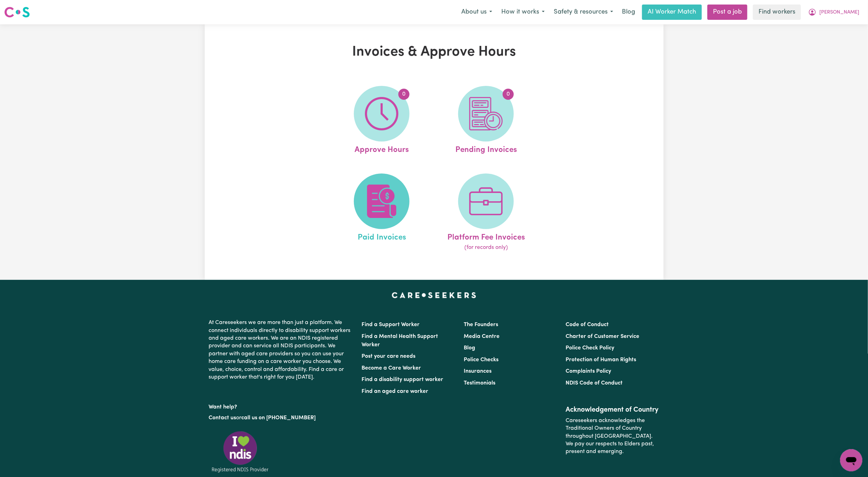 The width and height of the screenshot is (868, 477). I want to click on a: Careseekers logo, so click(17, 12).